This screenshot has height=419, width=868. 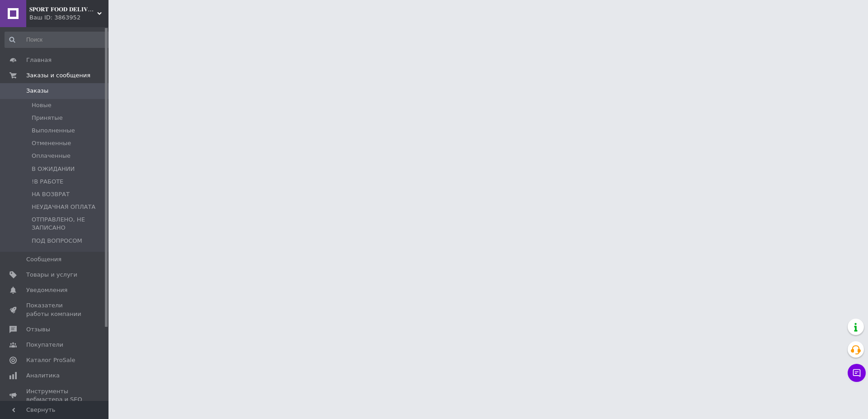 I want to click on span: Товары и услуги, so click(x=51, y=275).